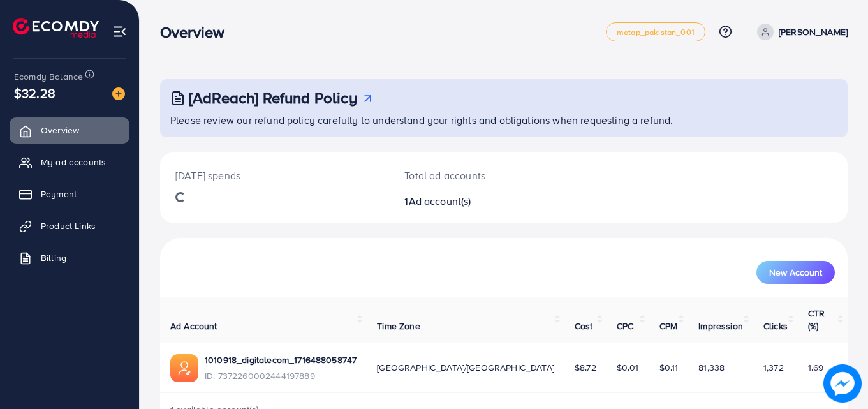 The width and height of the screenshot is (868, 409). I want to click on p: Please review our refund policy carefully to understand your rights and obligations when requesti..., so click(505, 120).